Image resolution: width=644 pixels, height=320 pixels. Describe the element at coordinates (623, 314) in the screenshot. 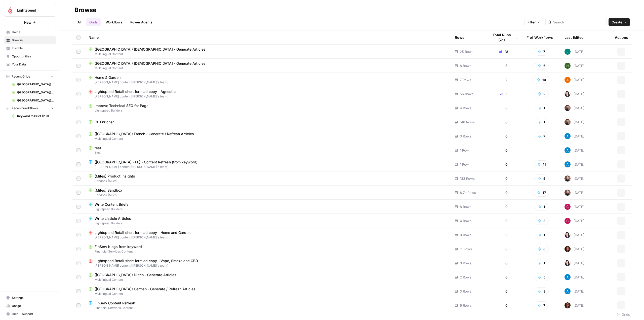

I see `div: 44 Grids` at that location.